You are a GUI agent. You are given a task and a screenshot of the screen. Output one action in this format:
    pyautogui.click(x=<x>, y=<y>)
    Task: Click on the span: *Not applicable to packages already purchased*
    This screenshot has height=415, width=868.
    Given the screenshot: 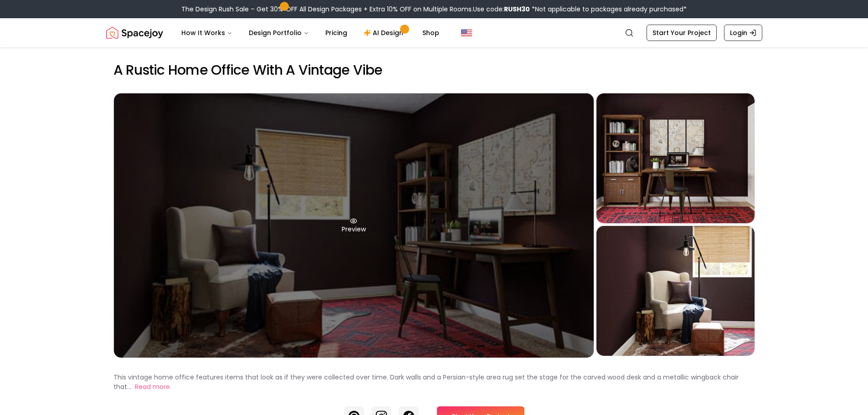 What is the action you would take?
    pyautogui.click(x=608, y=9)
    